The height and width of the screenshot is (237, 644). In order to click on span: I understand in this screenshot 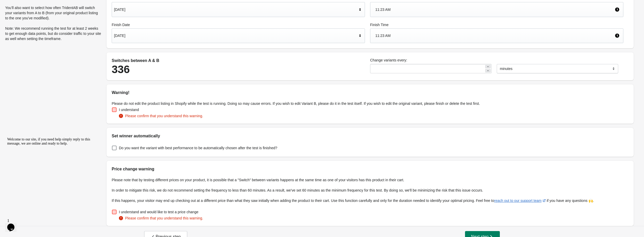, I will do `click(129, 110)`.